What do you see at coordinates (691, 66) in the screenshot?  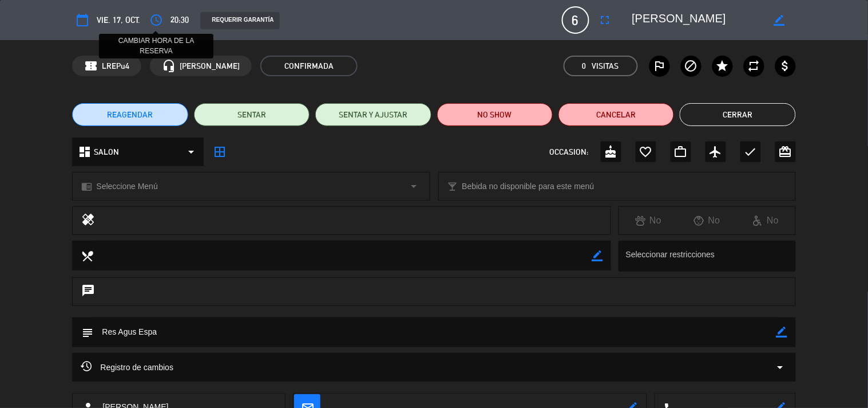 I see `i: block` at bounding box center [691, 66].